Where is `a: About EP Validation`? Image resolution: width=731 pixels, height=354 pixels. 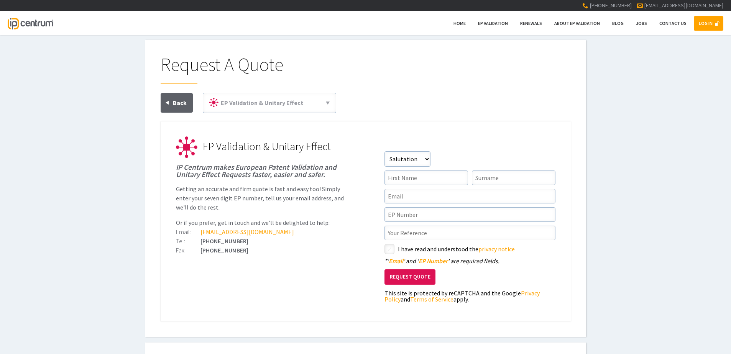
a: About EP Validation is located at coordinates (577, 23).